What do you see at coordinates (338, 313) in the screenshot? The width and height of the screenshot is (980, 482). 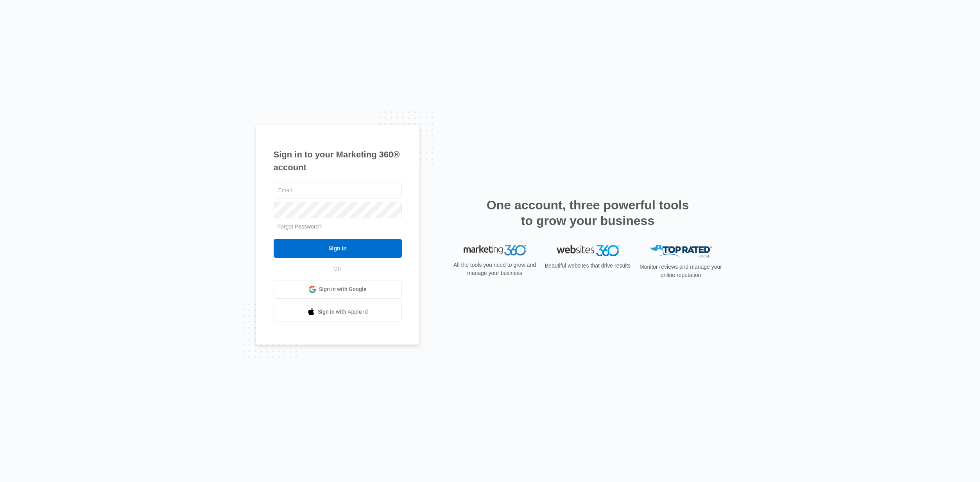 I see `a: Sign in with Apple Id` at bounding box center [338, 313].